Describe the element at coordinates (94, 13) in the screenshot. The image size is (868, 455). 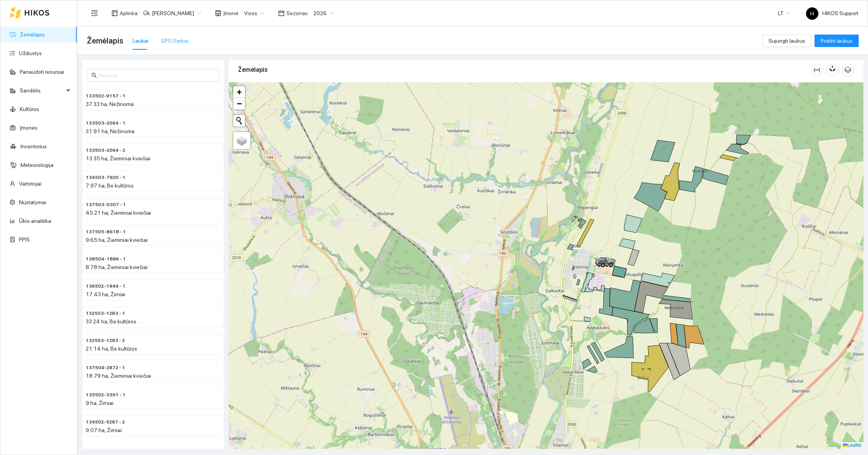
I see `button: menu-fold` at that location.